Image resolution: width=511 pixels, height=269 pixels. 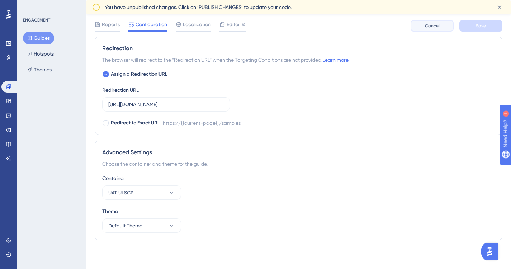 What do you see at coordinates (299, 48) in the screenshot?
I see `div: Redirection` at bounding box center [299, 48].